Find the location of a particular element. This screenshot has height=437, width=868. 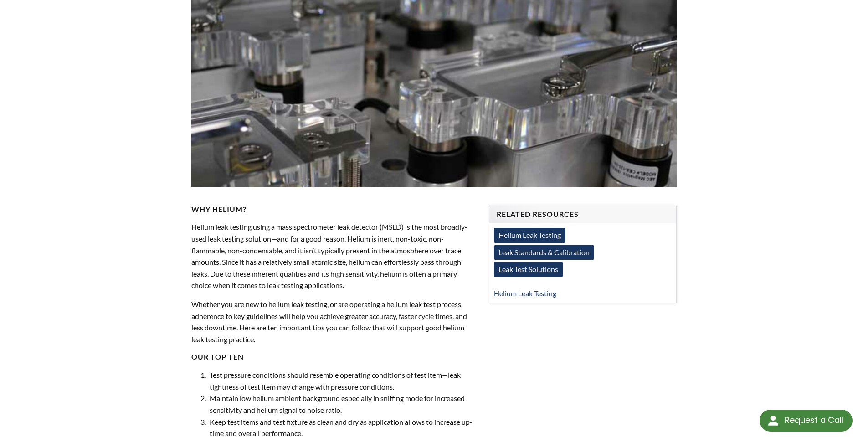

img: round button is located at coordinates (774, 421).